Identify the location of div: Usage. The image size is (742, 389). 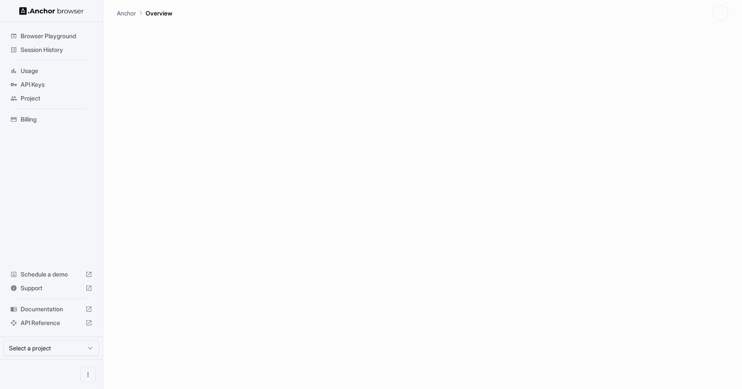
(51, 71).